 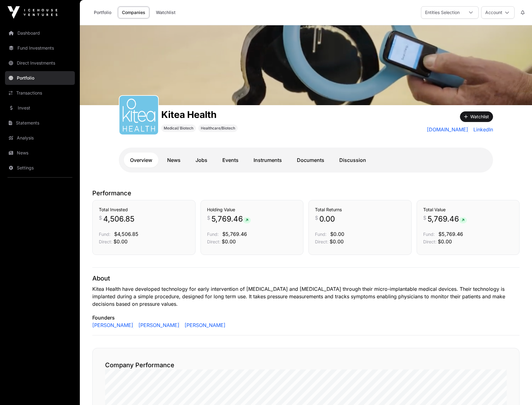 I want to click on h3: Total Returns, so click(x=360, y=210).